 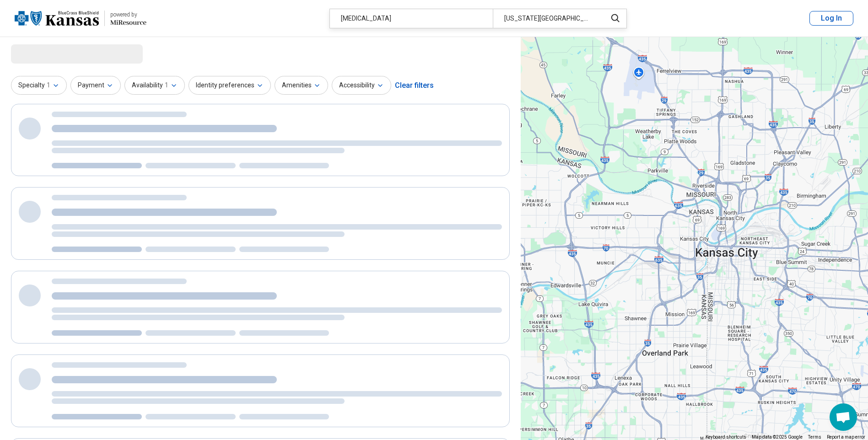 What do you see at coordinates (57, 18) in the screenshot?
I see `img: Blue Cross Blue Shield Kansas` at bounding box center [57, 18].